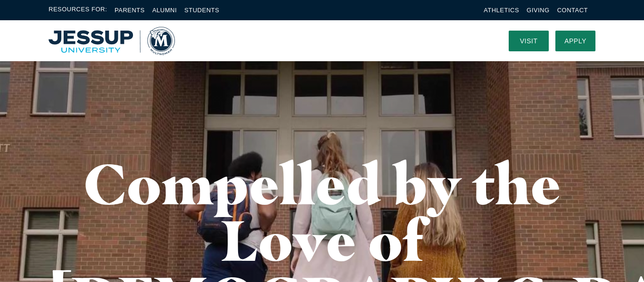  I want to click on a: Students, so click(201, 10).